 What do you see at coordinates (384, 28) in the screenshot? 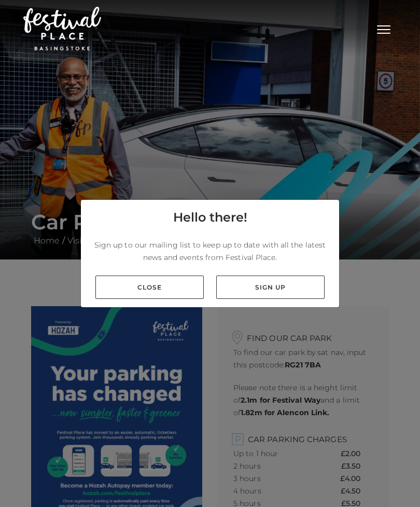
I see `button: Toggle navigation` at bounding box center [384, 28].